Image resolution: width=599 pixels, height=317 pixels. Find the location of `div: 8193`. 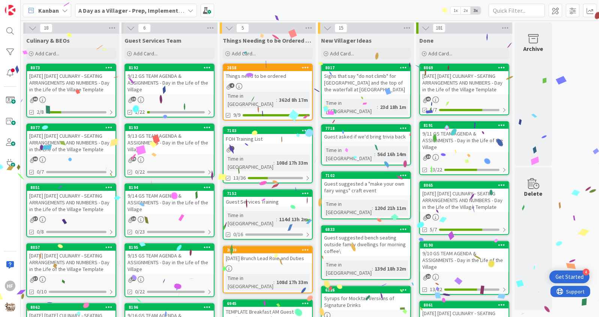

div: 8193 is located at coordinates (171, 128).